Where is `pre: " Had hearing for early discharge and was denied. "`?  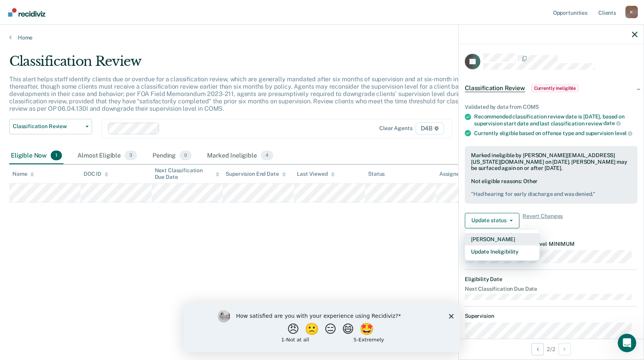
pre: " Had hearing for early discharge and was denied. " is located at coordinates (551, 194).